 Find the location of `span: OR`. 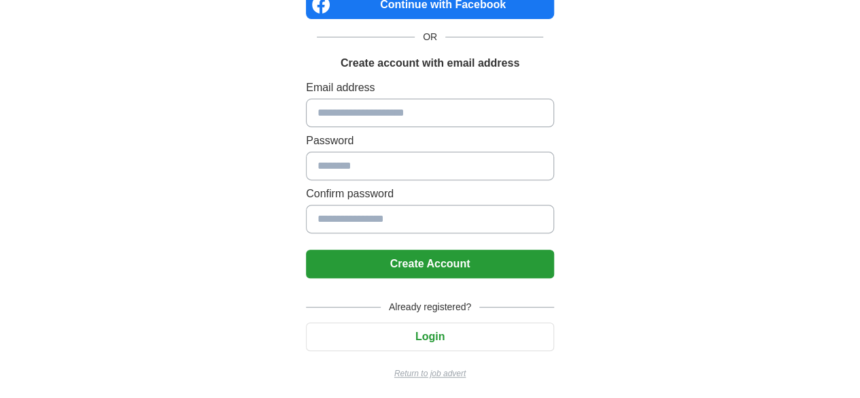

span: OR is located at coordinates (430, 37).